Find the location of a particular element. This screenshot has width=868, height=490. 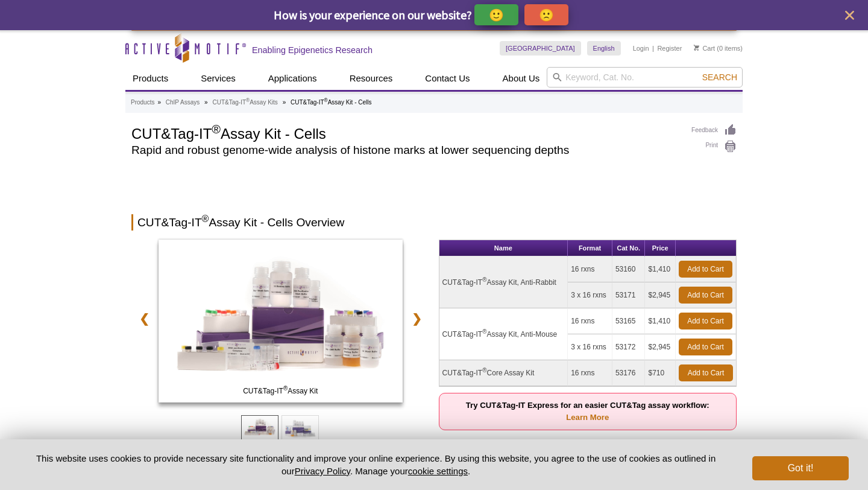

td: CUT&Tag-IT Core Assay Kit is located at coordinates (504, 373).